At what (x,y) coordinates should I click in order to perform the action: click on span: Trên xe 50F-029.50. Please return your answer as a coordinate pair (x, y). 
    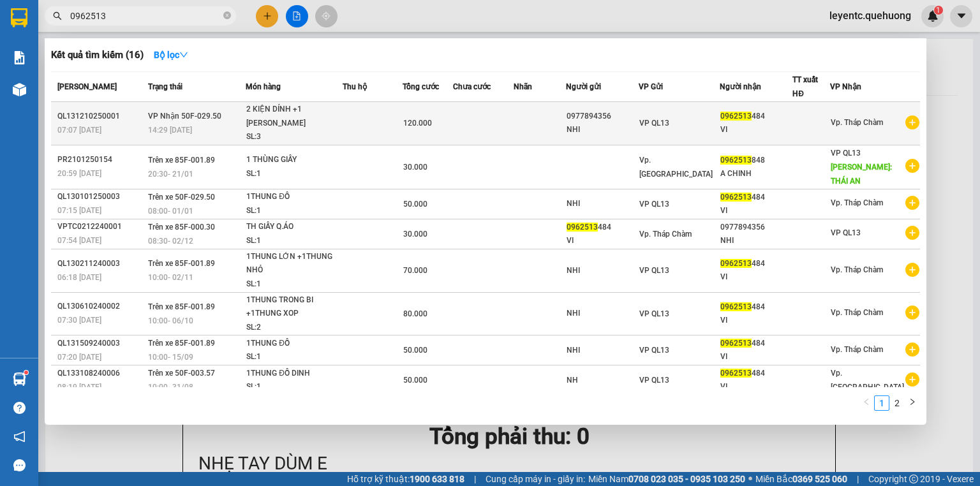
    Looking at the image, I should click on (181, 197).